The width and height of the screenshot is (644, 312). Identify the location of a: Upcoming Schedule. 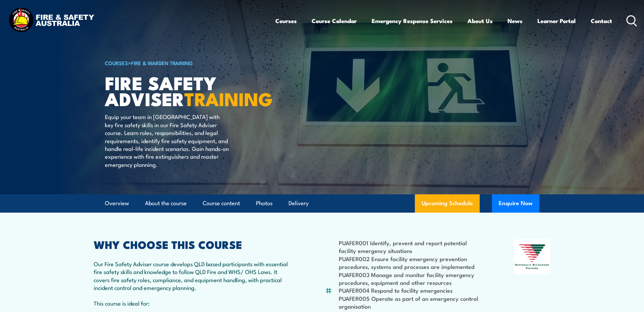
(448, 204).